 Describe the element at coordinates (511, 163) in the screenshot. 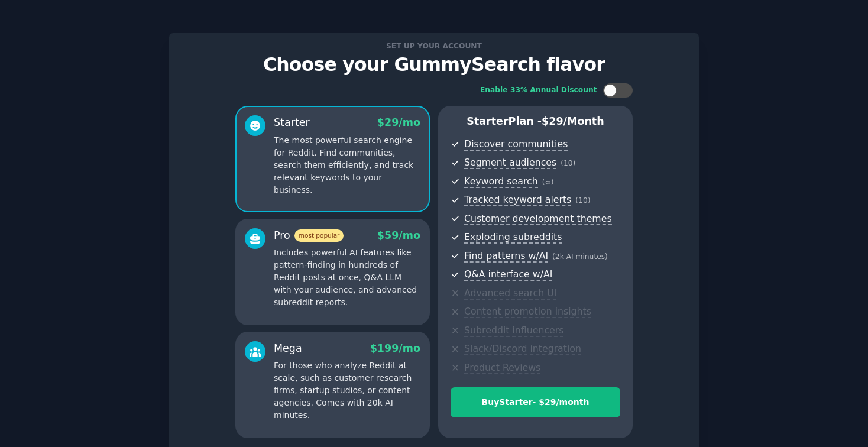

I see `span: Segment audiences` at that location.